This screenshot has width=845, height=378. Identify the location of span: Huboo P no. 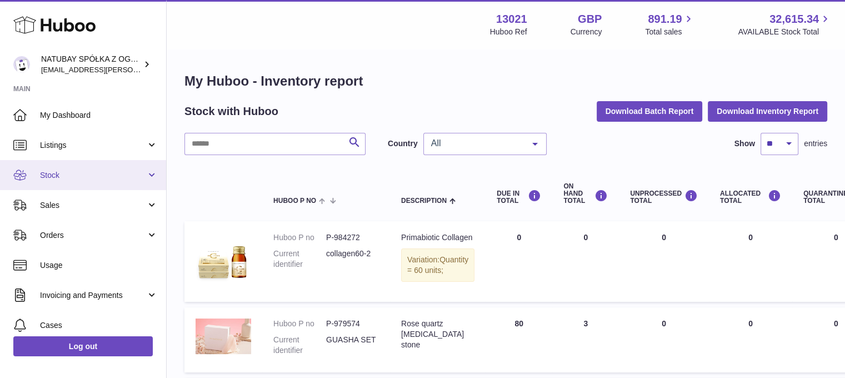
(294, 201).